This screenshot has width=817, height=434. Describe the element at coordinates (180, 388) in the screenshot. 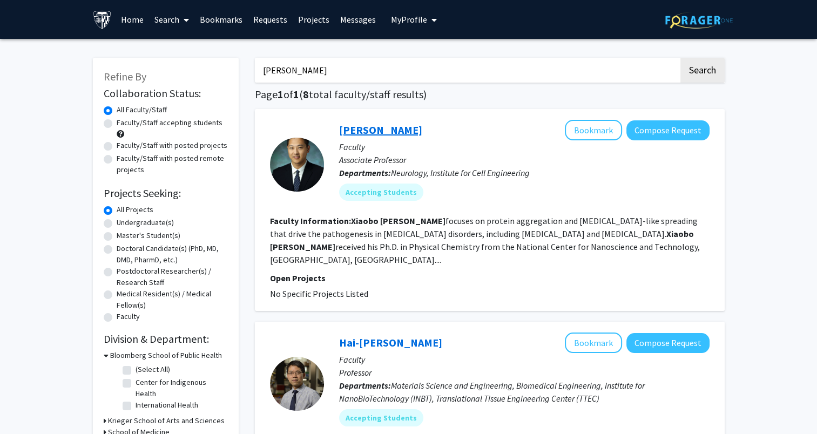

I see `label: Center for Indigenous Health` at that location.